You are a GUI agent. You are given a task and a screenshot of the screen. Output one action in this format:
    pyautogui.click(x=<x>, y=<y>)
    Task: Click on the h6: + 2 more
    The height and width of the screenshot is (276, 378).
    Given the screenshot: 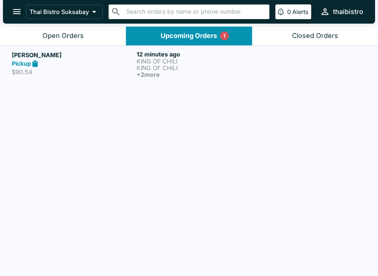 What is the action you would take?
    pyautogui.click(x=197, y=75)
    